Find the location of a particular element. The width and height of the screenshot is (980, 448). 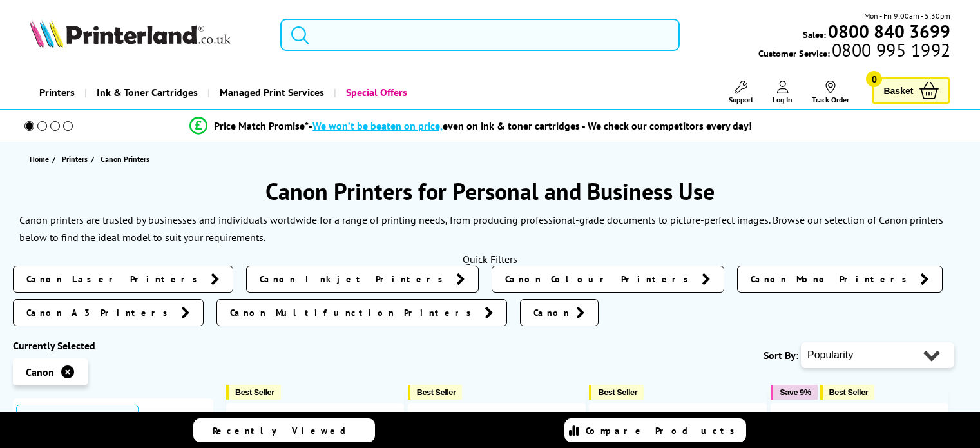

span: We won’t be beaten on price, is located at coordinates (378, 126).